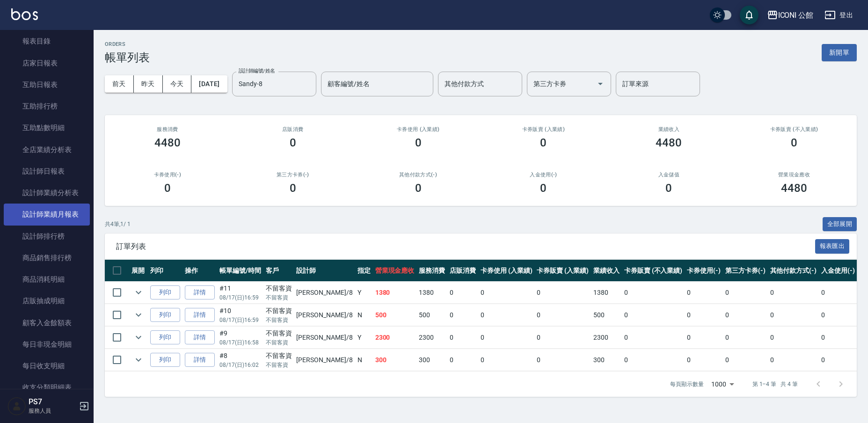 Image resolution: width=868 pixels, height=423 pixels. I want to click on th: 客戶, so click(279, 271).